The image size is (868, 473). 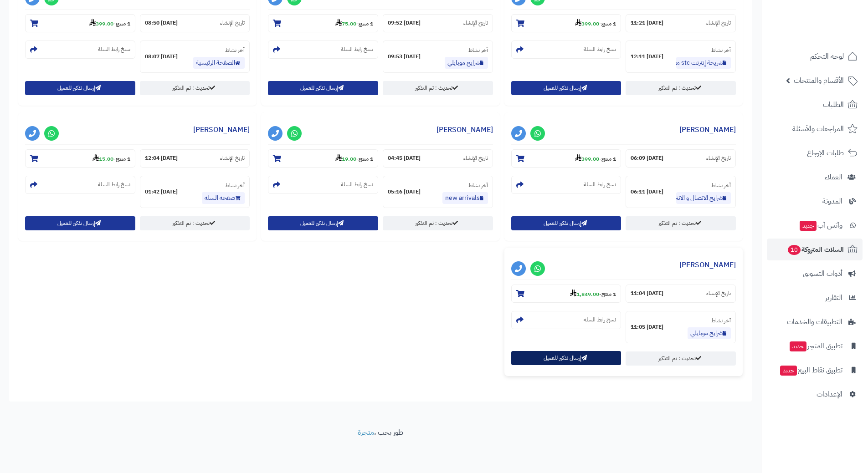 I want to click on a: شريحة إنترنت stc مفتوح التحميل مدة 3 شهور, so click(x=704, y=63).